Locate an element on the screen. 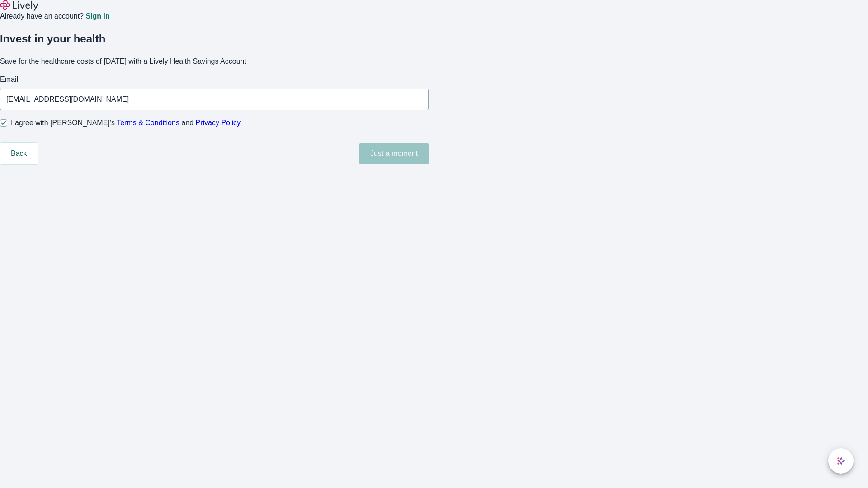 Image resolution: width=868 pixels, height=488 pixels. div: Sign in is located at coordinates (97, 16).